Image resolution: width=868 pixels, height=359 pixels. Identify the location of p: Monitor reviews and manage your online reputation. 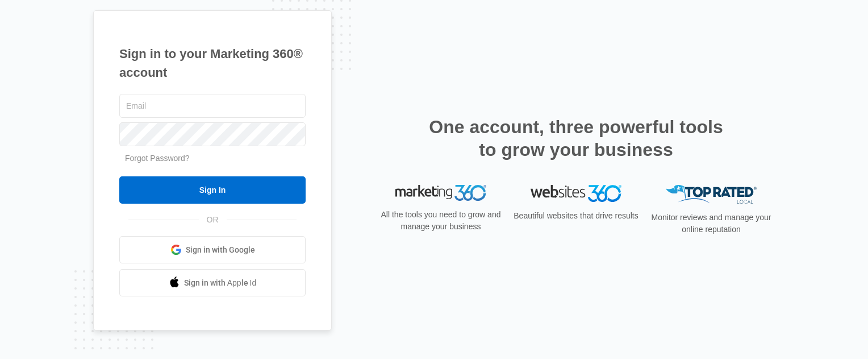
(711, 224).